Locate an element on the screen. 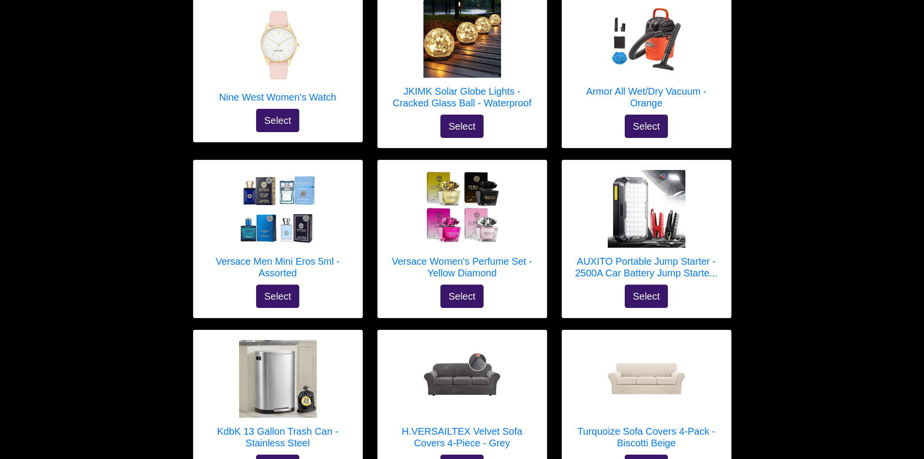  h5: JKIMK Solar Globe Lights - Cracked Glass Ball - Waterproof is located at coordinates (462, 97).